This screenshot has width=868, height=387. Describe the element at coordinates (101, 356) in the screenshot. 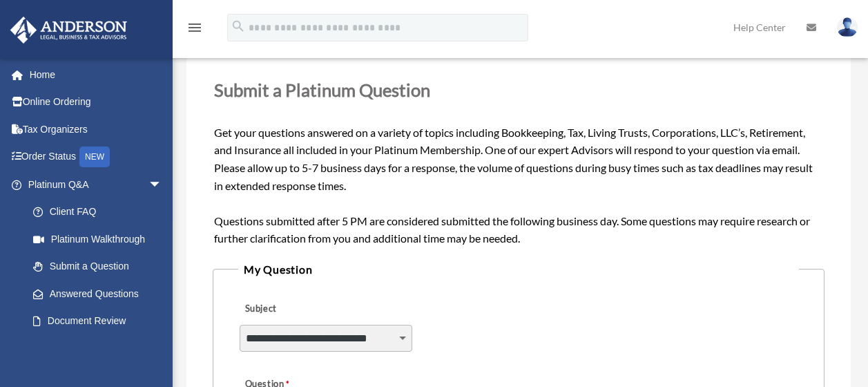

I see `a: Platinum Knowledge Room` at that location.